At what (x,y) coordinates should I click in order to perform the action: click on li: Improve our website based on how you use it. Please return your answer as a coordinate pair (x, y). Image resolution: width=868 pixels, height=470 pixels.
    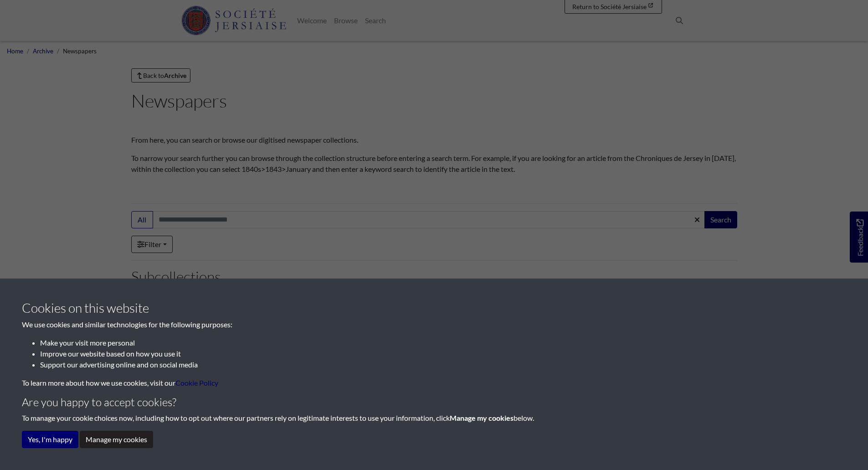
    Looking at the image, I should click on (443, 353).